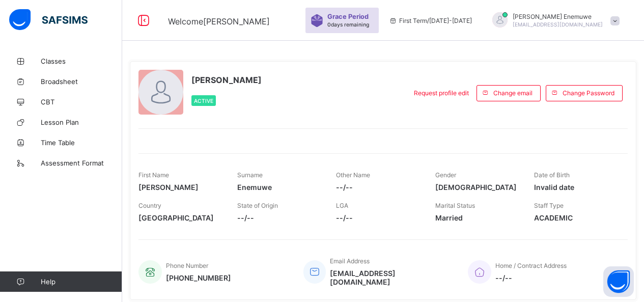 This screenshot has height=302, width=644. What do you see at coordinates (618, 282) in the screenshot?
I see `button: Open asap` at bounding box center [618, 282].